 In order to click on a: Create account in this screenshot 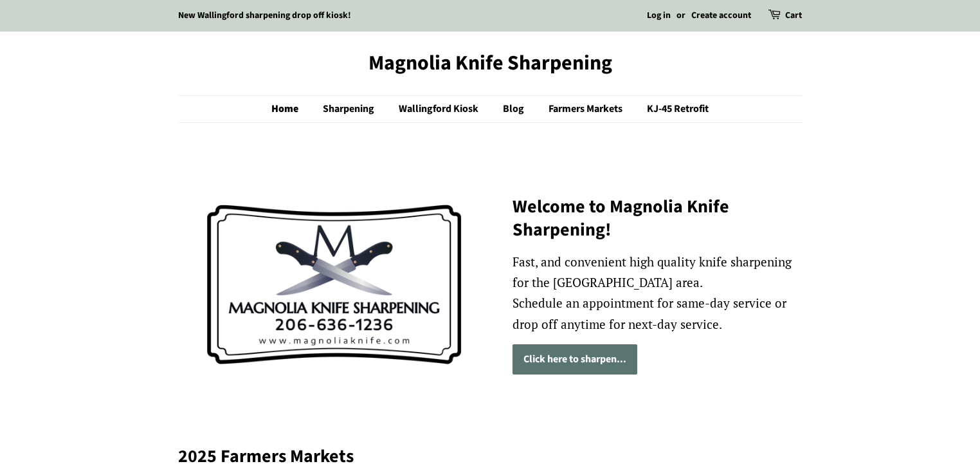, I will do `click(721, 16)`.